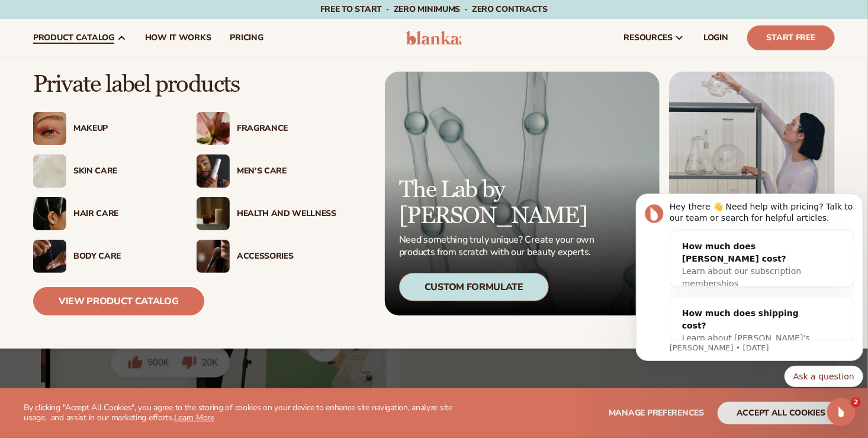  Describe the element at coordinates (434, 38) in the screenshot. I see `img: logo` at that location.